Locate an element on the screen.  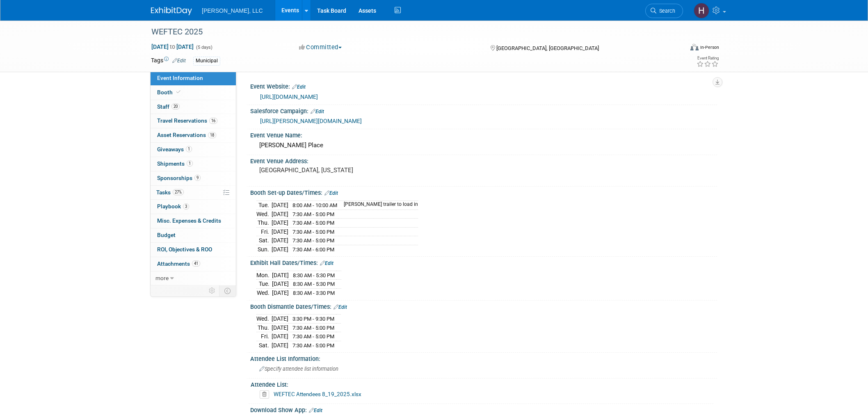
img: Format-Inperson.png is located at coordinates (694, 47).